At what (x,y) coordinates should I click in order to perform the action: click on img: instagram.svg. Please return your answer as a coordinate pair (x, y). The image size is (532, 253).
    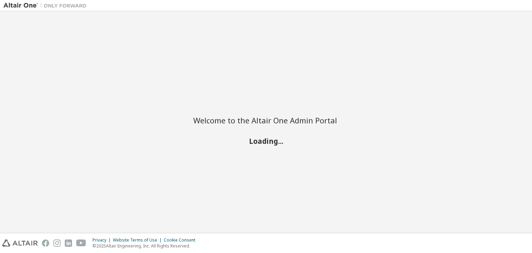
    Looking at the image, I should click on (57, 243).